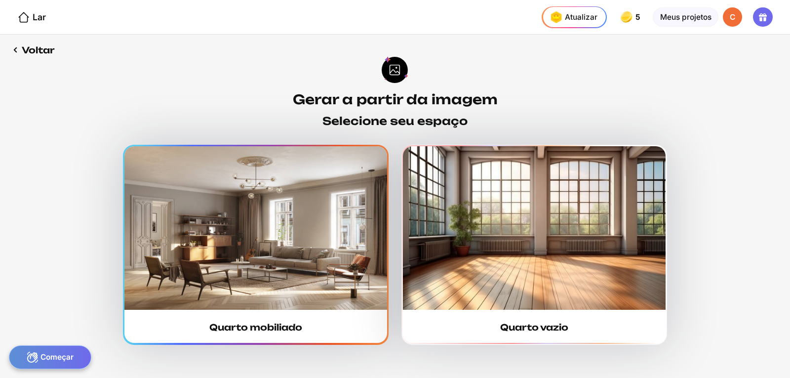 Image resolution: width=790 pixels, height=378 pixels. I want to click on img: furnishedRoom1.jpg, so click(255, 228).